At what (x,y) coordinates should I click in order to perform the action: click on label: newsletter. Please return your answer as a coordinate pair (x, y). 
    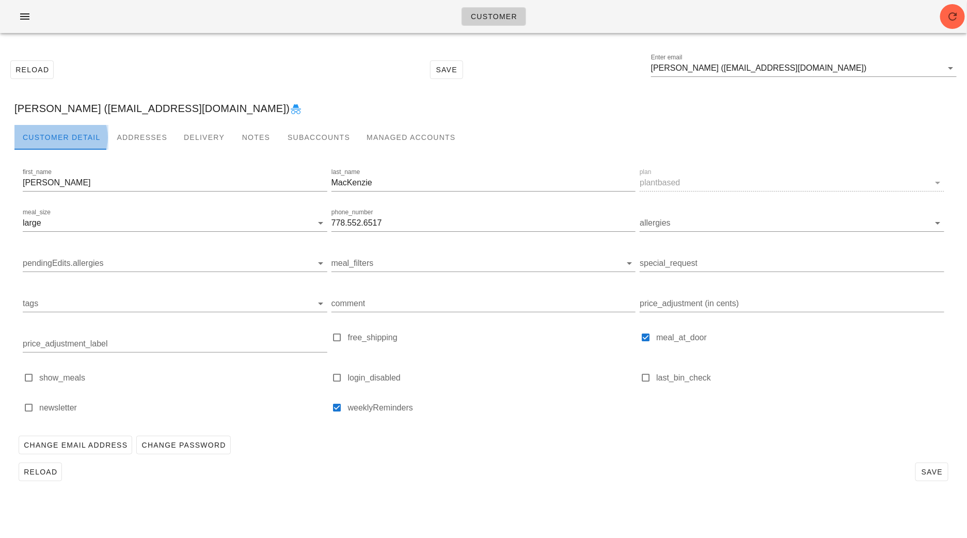
    Looking at the image, I should click on (183, 408).